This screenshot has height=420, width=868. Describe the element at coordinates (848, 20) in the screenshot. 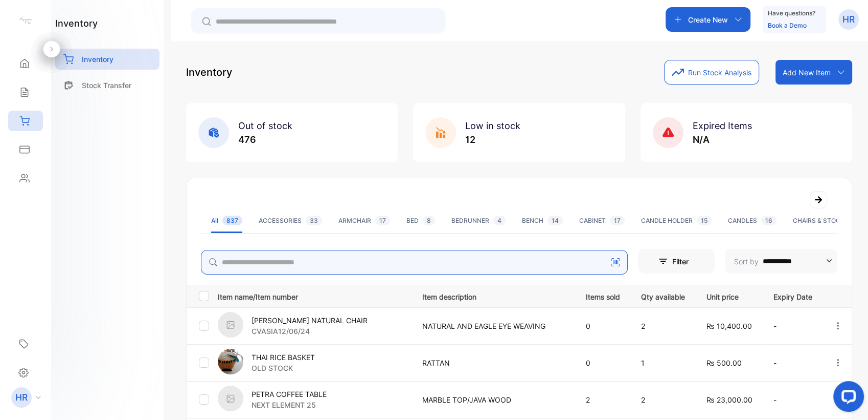

I see `button: HR` at that location.